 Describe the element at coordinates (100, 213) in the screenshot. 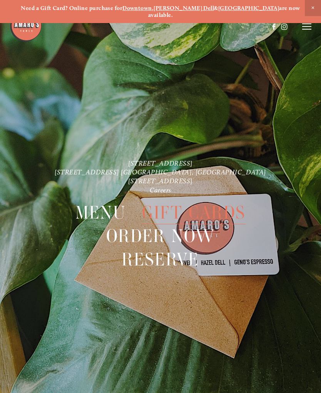

I see `a: Menu` at that location.